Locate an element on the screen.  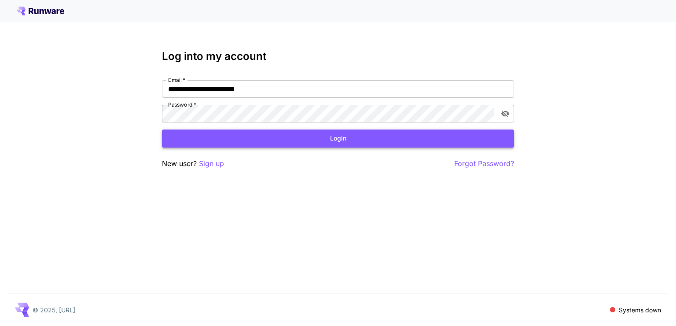
button: Sign up is located at coordinates (211, 163).